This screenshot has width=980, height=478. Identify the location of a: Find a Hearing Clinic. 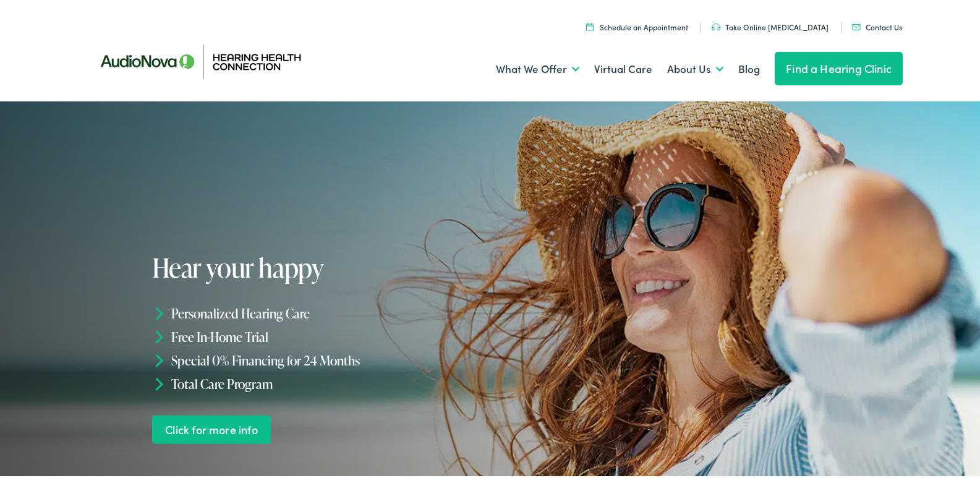
(839, 66).